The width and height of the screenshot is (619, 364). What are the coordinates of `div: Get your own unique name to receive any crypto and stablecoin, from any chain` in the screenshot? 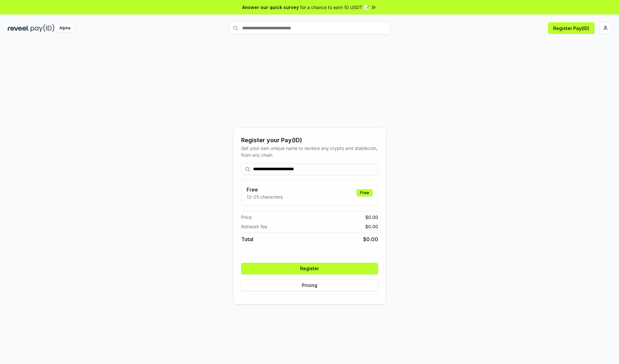 It's located at (310, 152).